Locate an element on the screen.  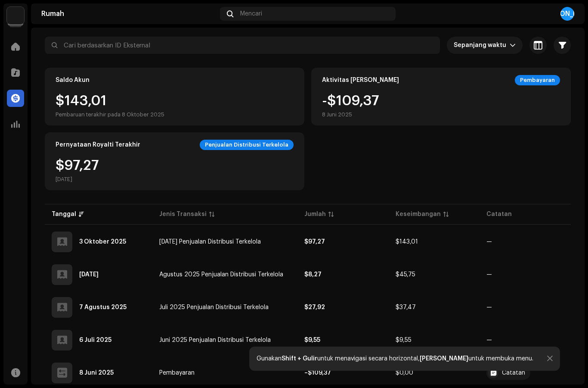
input: Cari berdasarkan ID Eksternal is located at coordinates (242, 45).